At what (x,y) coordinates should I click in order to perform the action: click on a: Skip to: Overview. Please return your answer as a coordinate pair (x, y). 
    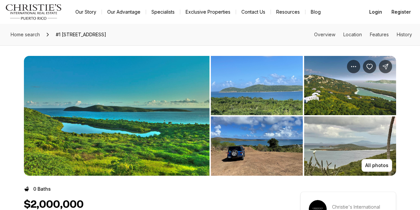
    Looking at the image, I should click on (325, 34).